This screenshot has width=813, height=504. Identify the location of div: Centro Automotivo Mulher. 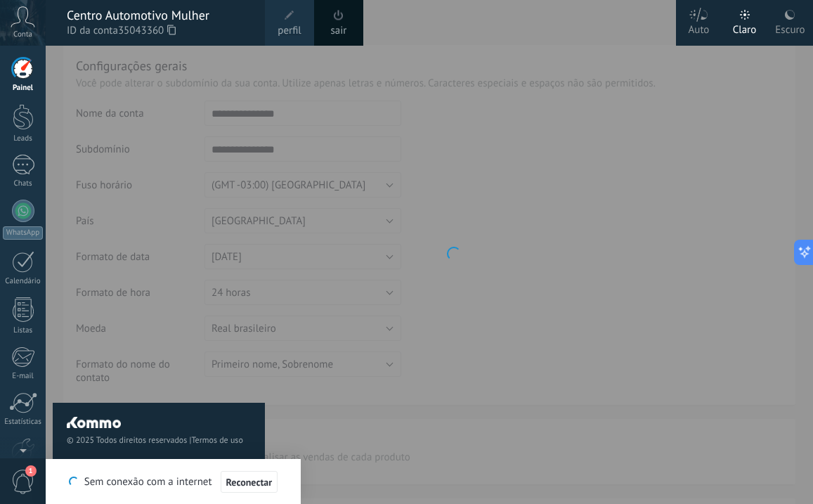
(159, 15).